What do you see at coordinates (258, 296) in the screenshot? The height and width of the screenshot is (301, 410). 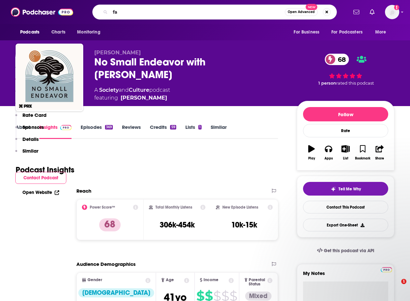 I see `div: Mixed` at bounding box center [258, 296].